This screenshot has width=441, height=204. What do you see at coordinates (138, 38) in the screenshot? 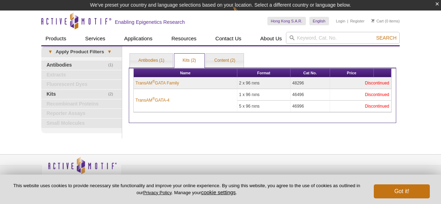
I see `a: Applications` at bounding box center [138, 38].